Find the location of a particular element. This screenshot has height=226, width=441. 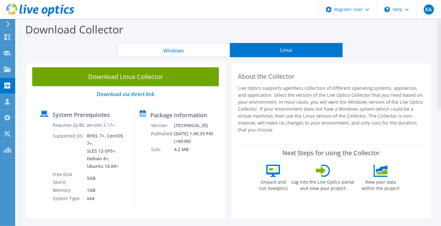

td: Supported OS: is located at coordinates (70, 151).